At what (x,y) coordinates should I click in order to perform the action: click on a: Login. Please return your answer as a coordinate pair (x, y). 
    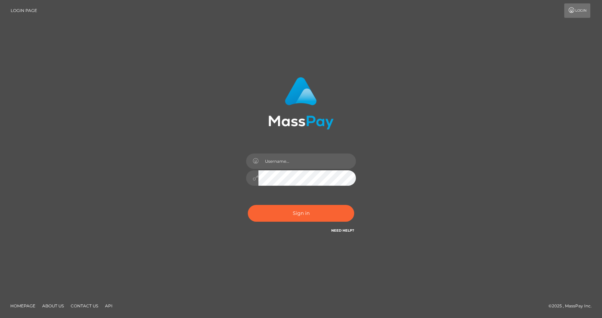
    Looking at the image, I should click on (577, 11).